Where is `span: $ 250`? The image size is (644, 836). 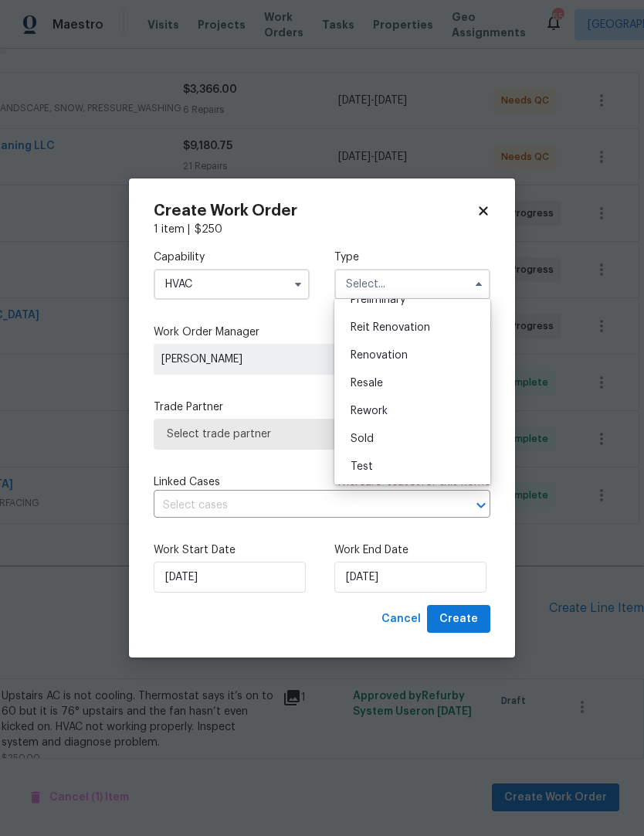
span: $ 250 is located at coordinates (208, 230).